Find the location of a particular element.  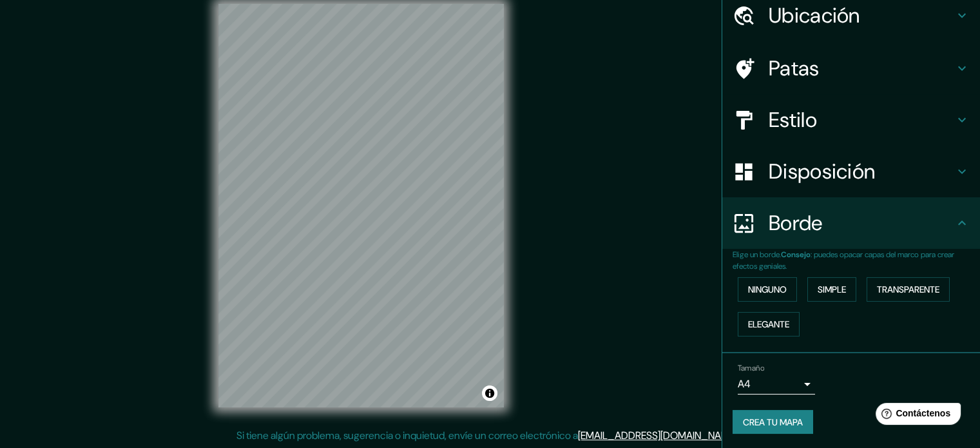

button: Ninguno is located at coordinates (767, 289).